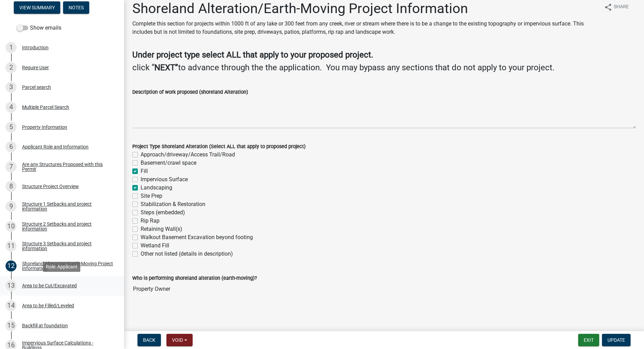 The width and height of the screenshot is (644, 349). Describe the element at coordinates (46, 107) in the screenshot. I see `div: Multiple Parcel Search` at that location.